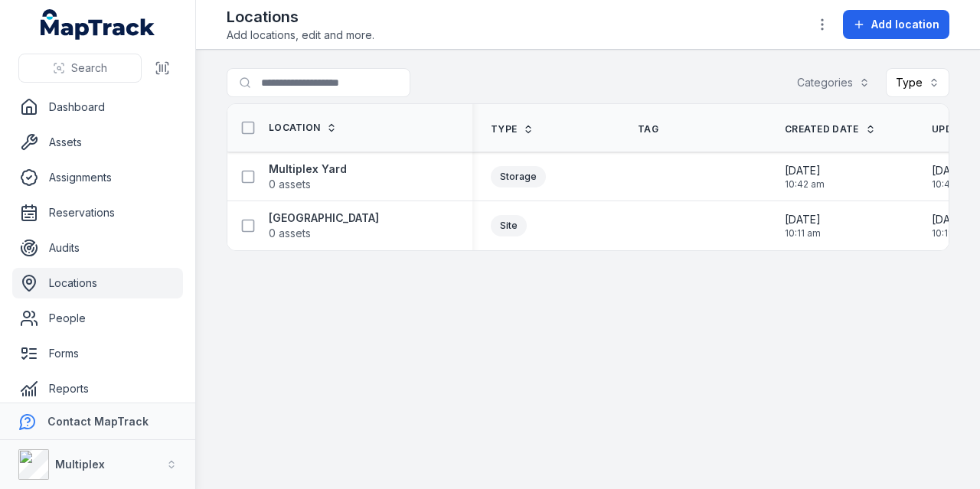 This screenshot has width=980, height=489. Describe the element at coordinates (512, 130) in the screenshot. I see `a: Type` at that location.